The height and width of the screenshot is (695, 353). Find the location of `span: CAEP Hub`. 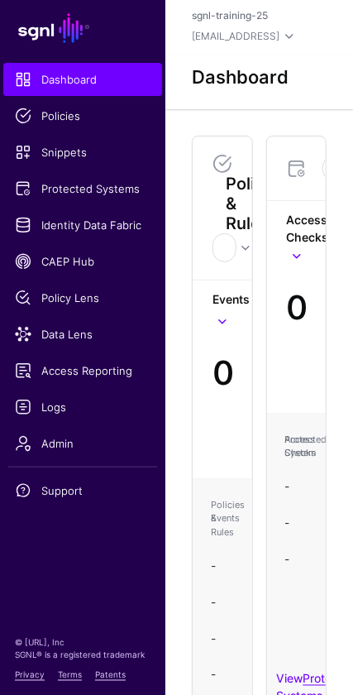

span: CAEP Hub is located at coordinates (83, 261).